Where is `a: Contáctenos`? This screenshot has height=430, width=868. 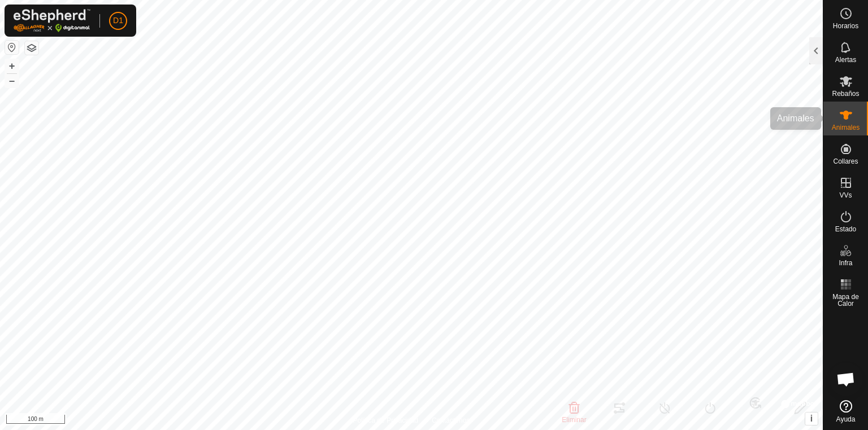
a: Contáctenos is located at coordinates (450, 421).